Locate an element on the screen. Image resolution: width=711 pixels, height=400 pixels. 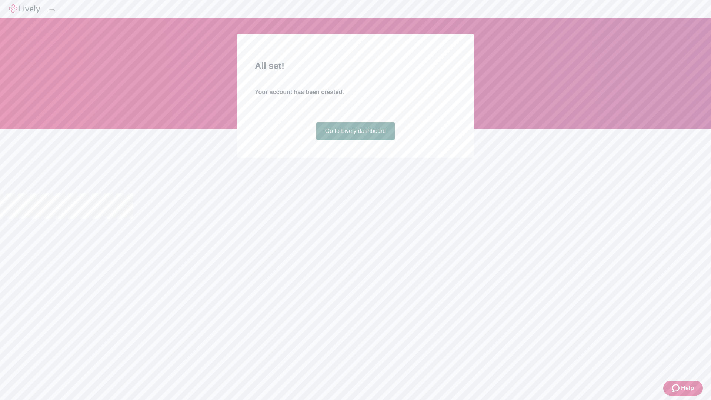
a: Go to Lively dashboard is located at coordinates (356, 131).